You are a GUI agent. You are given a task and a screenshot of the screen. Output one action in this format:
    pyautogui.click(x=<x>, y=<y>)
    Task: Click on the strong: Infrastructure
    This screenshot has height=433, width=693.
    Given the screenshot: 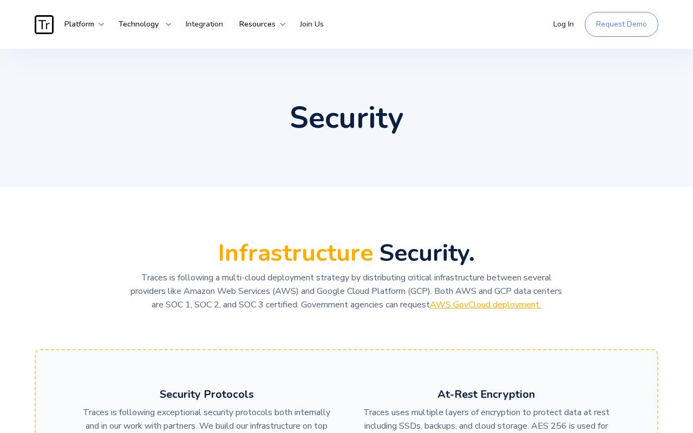 What is the action you would take?
    pyautogui.click(x=296, y=254)
    